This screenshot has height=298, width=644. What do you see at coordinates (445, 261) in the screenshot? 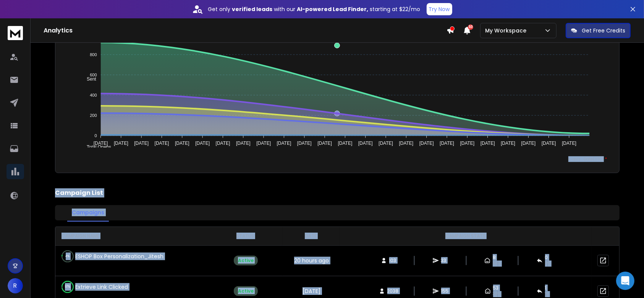
I see `span: 33` at bounding box center [445, 261].